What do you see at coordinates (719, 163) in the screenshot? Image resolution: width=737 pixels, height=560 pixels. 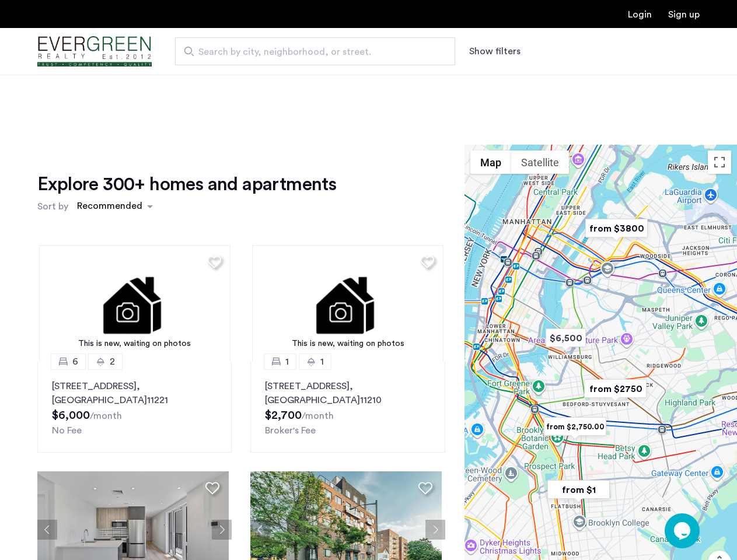 I see `button: Toggle fullscreen view` at bounding box center [719, 163].